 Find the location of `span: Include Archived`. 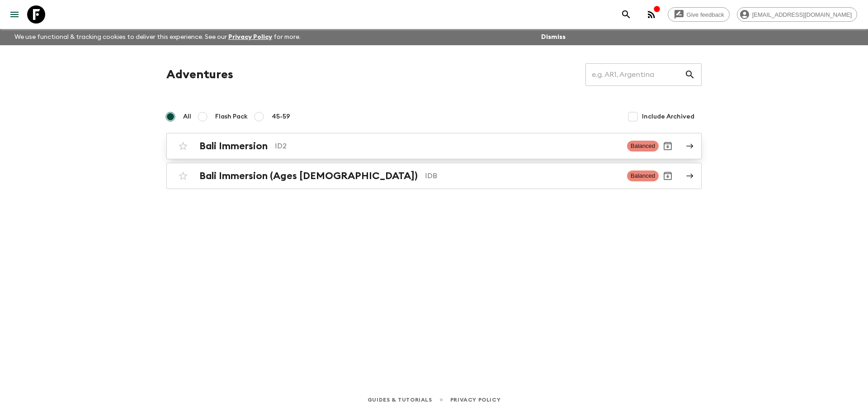

span: Include Archived is located at coordinates (669, 117).